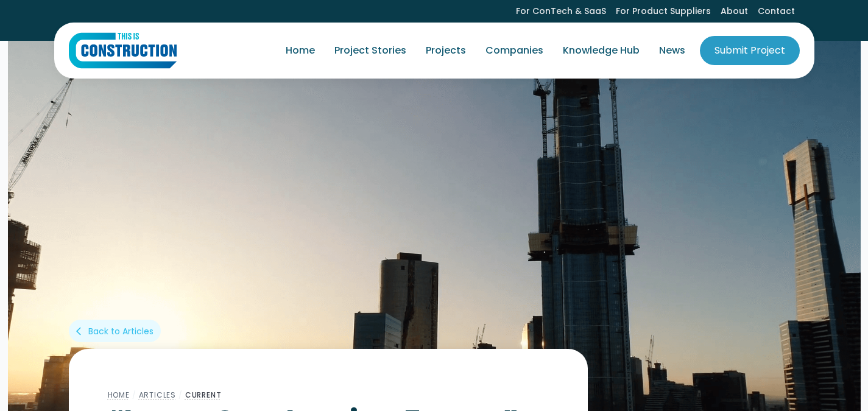  What do you see at coordinates (121, 331) in the screenshot?
I see `div: Back to Articles` at bounding box center [121, 331].